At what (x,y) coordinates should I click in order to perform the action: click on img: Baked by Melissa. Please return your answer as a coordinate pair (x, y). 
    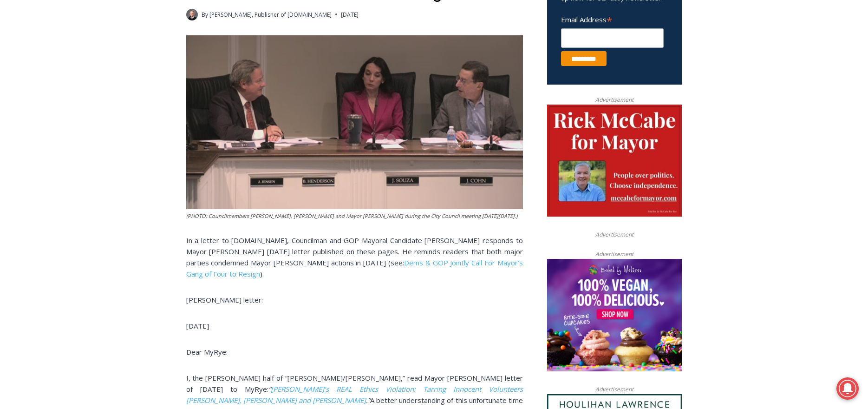
    Looking at the image, I should click on (614, 315).